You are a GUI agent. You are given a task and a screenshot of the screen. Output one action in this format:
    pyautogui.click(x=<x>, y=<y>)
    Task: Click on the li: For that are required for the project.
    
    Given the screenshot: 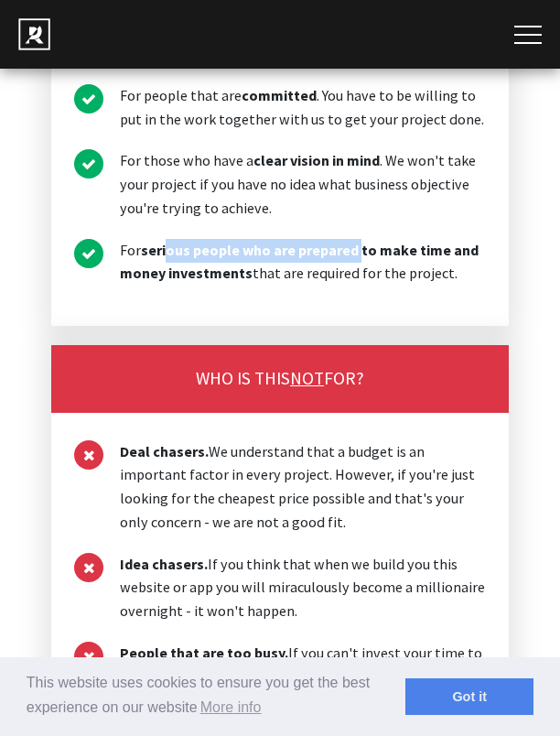 What is the action you would take?
    pyautogui.click(x=280, y=263)
    